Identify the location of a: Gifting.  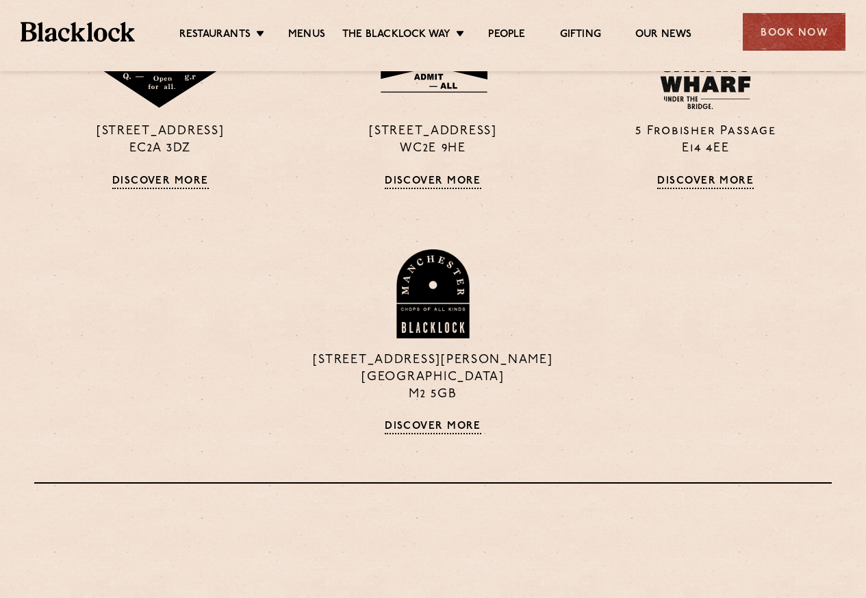
(581, 36).